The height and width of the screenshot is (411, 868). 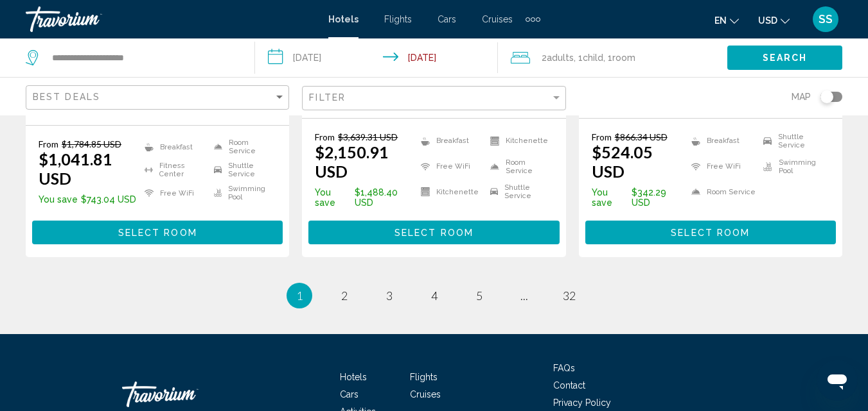 What do you see at coordinates (720, 20) in the screenshot?
I see `span: en` at bounding box center [720, 20].